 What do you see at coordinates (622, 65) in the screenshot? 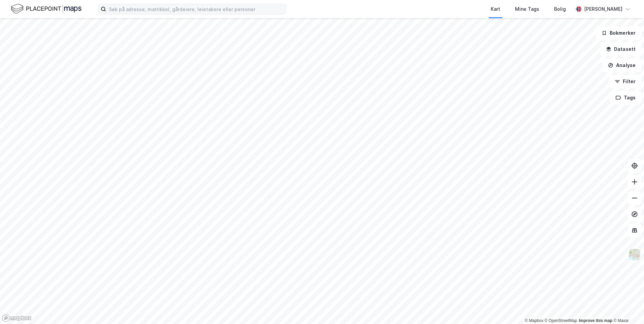
I see `button: Analyse` at bounding box center [622, 65].